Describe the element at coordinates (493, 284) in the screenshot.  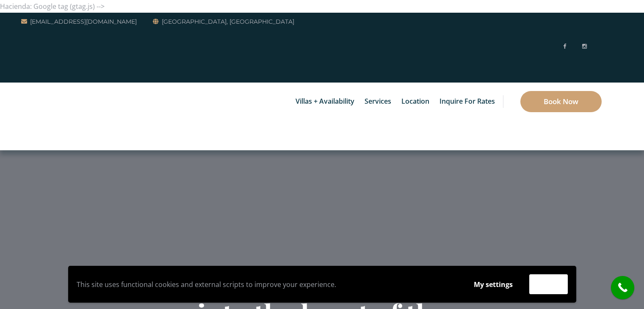
I see `button: My settings` at that location.